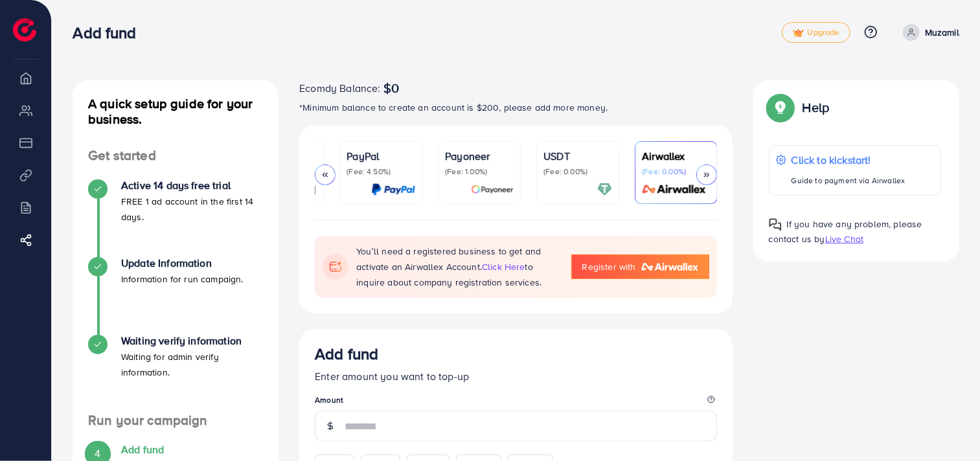 Image resolution: width=980 pixels, height=461 pixels. What do you see at coordinates (816, 108) in the screenshot?
I see `p: Help` at bounding box center [816, 108].